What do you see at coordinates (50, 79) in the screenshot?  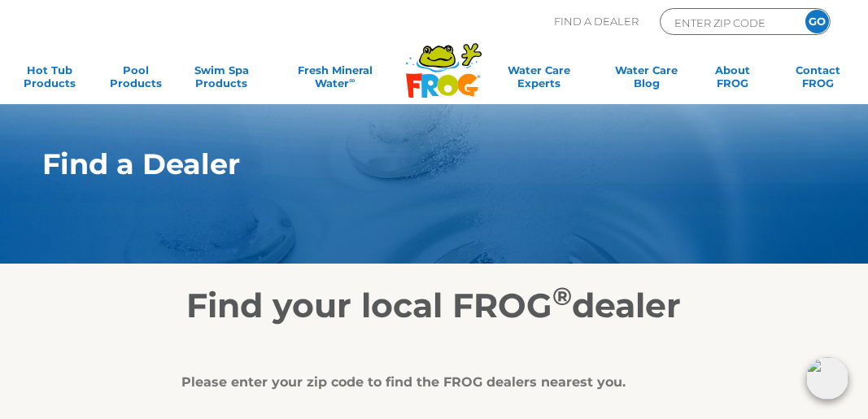 I see `a: Hot TubProducts` at bounding box center [50, 79].